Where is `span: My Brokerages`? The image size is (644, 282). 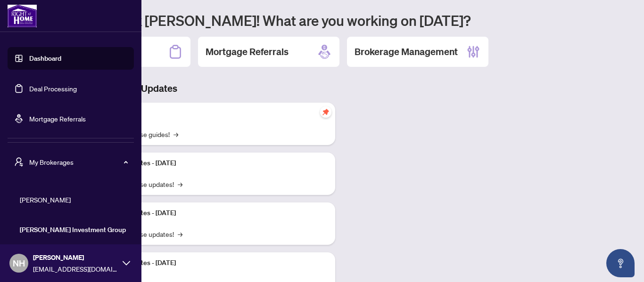 span: My Brokerages is located at coordinates (78, 162).